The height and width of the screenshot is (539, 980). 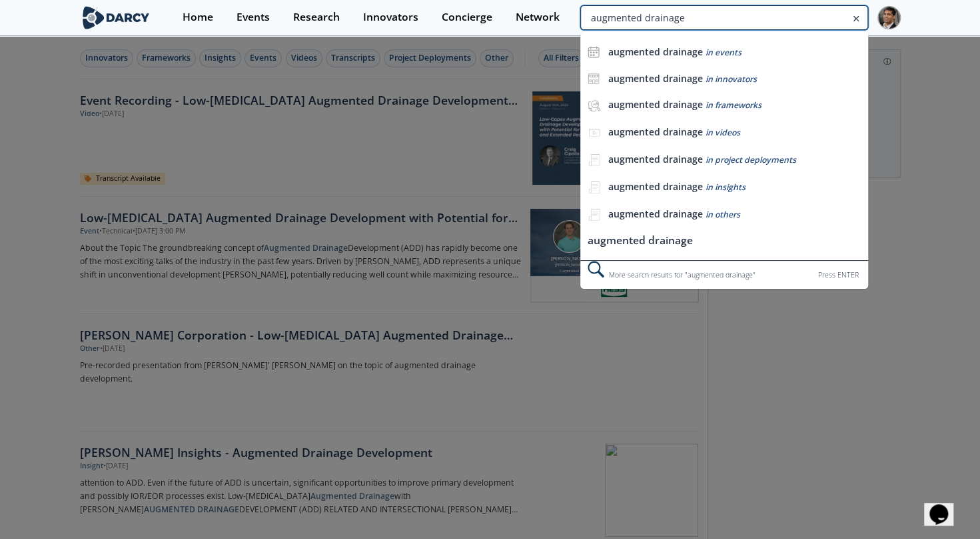 What do you see at coordinates (750, 159) in the screenshot?
I see `span: in project deployments` at bounding box center [750, 159].